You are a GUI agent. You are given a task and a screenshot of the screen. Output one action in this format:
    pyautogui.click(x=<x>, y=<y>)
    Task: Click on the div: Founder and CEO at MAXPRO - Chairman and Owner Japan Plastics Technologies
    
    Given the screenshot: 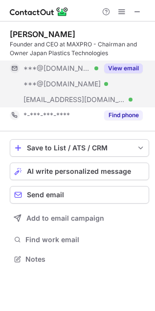 What is the action you would take?
    pyautogui.click(x=79, y=49)
    